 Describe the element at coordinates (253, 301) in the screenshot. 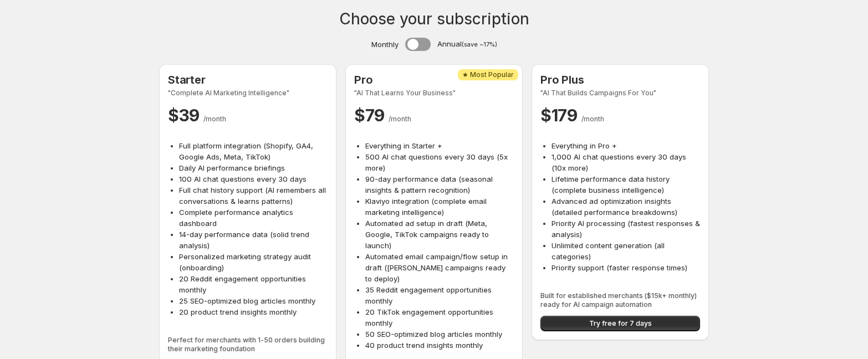

I see `li: 25 SEO-optimized blog articles monthly` at that location.